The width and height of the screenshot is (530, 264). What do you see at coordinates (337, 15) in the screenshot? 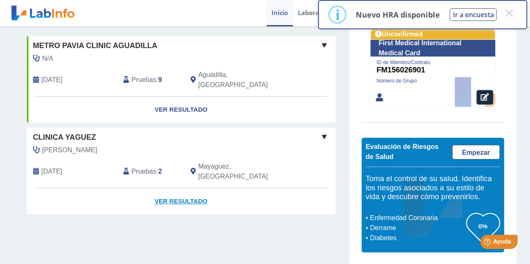
I see `div: i` at bounding box center [337, 15].